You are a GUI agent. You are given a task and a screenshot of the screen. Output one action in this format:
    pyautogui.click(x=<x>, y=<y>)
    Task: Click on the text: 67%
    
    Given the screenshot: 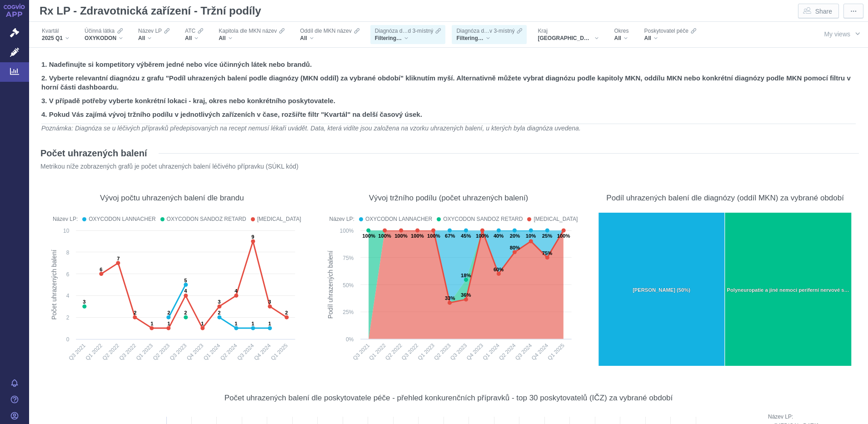 What is the action you would take?
    pyautogui.click(x=450, y=235)
    